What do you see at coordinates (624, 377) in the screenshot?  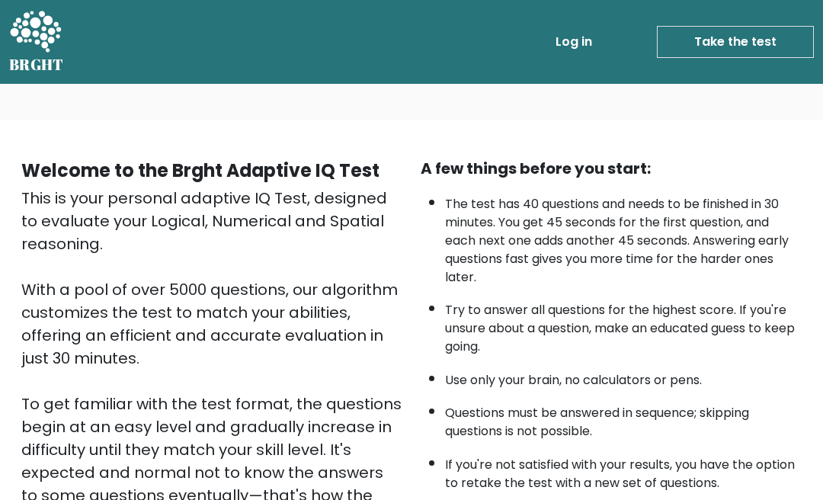 I see `li: Use only your brain, no calculators or pens.` at bounding box center [624, 377].